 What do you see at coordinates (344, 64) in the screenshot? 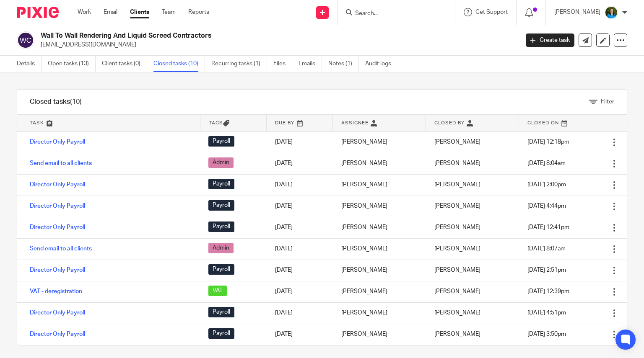
I see `a: Notes (1)` at bounding box center [344, 64].